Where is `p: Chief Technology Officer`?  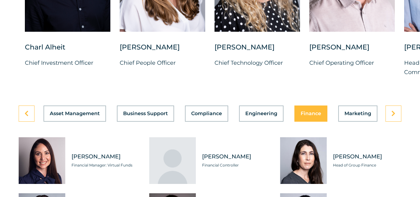
p: Chief Technology Officer is located at coordinates (257, 63).